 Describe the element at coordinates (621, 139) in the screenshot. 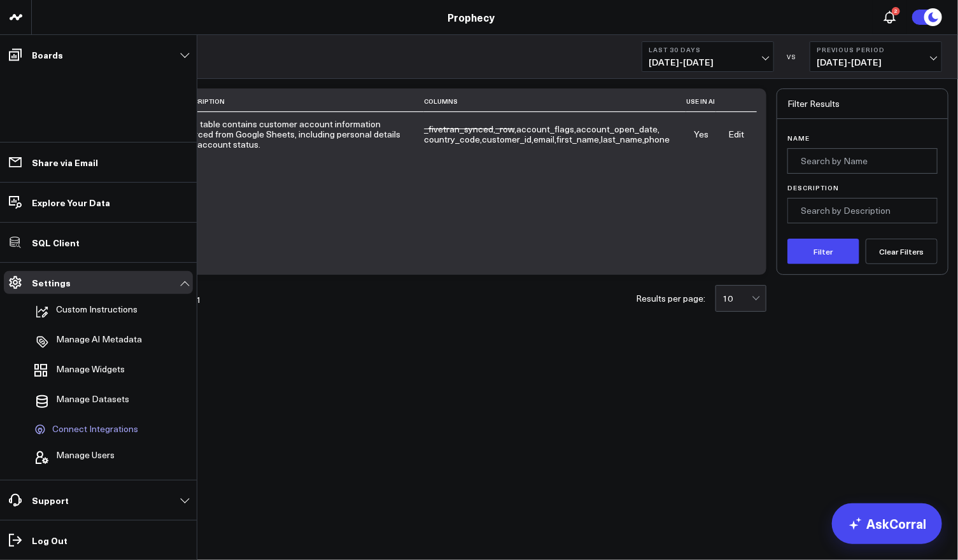

I see `span: last_name` at that location.